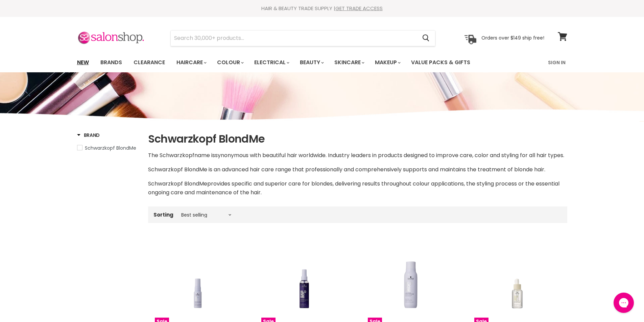  I want to click on a: Value Packs & Gifts, so click(441, 63).